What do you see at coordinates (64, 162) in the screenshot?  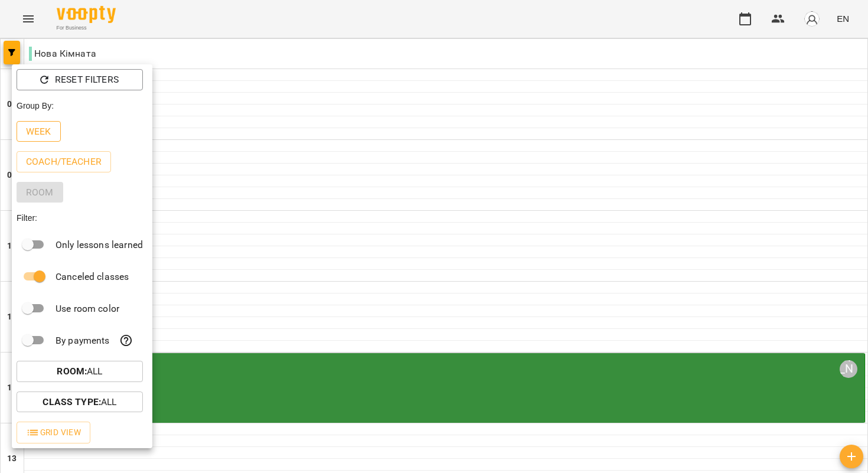 I see `button: Coach/Teacher` at bounding box center [64, 162].